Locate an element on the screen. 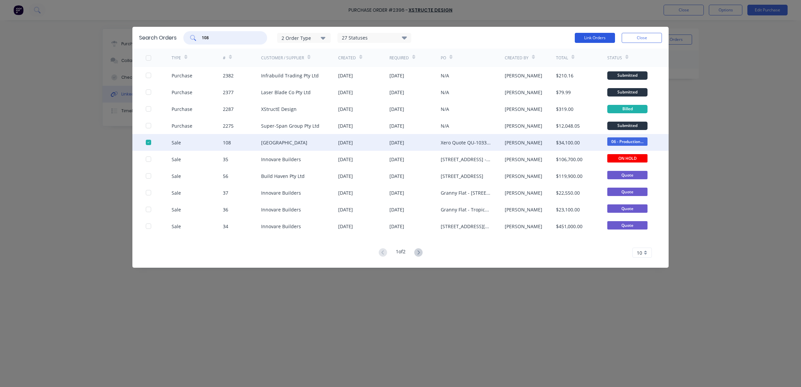  div: Infrabuild Trading Pty Ltd is located at coordinates (290, 75).